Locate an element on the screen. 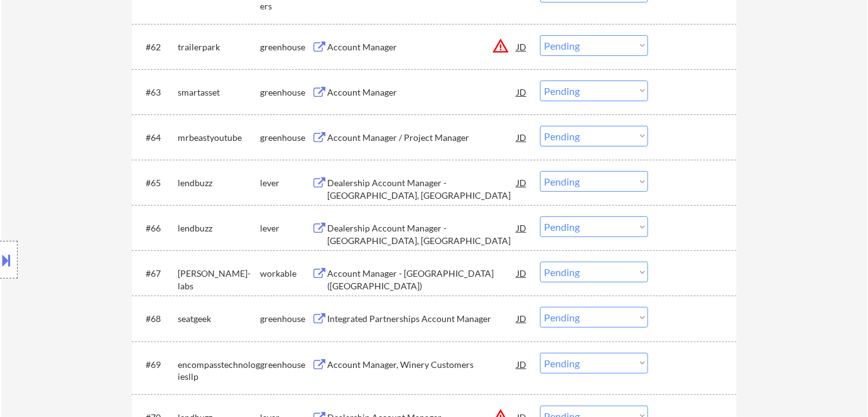  div: workable is located at coordinates (286, 274).